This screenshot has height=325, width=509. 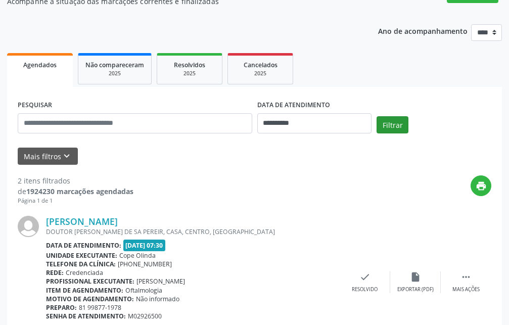 What do you see at coordinates (28, 227) in the screenshot?
I see `img: img` at bounding box center [28, 227].